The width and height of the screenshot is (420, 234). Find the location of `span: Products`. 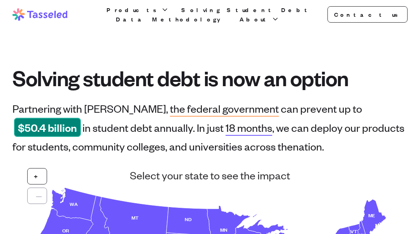

span: Products is located at coordinates (133, 10).